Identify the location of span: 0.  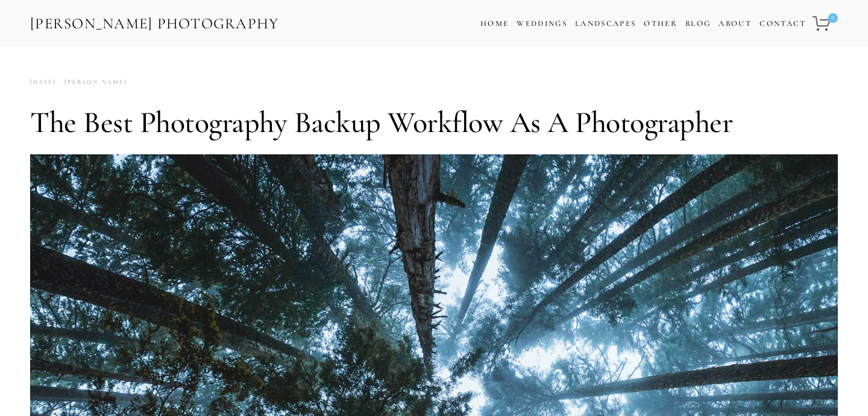
(833, 18).